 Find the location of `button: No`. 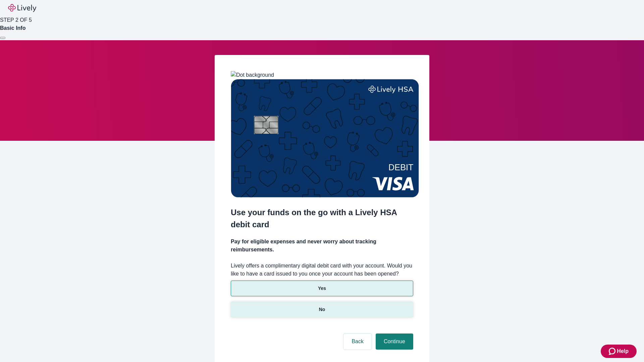

button: No is located at coordinates (322, 310).